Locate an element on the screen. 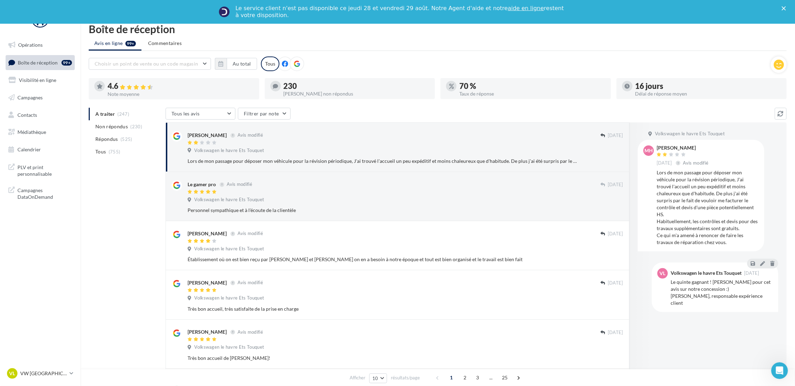 The image size is (795, 386). span: Non répondus is located at coordinates (111, 127).